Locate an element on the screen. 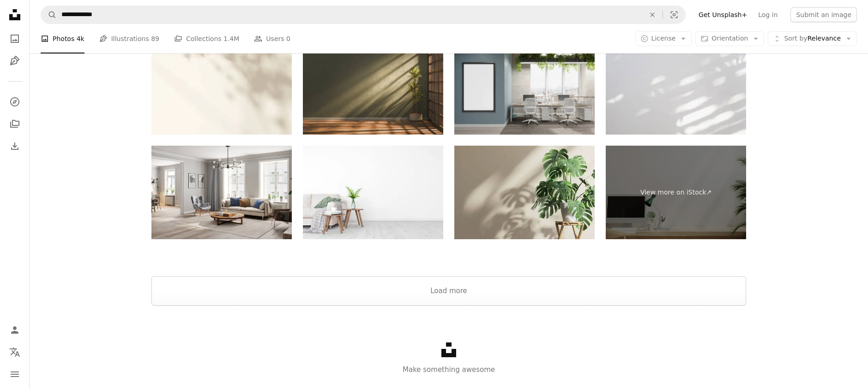  img: Scandinavian Style Cozy Living Room Interior is located at coordinates (221, 193).